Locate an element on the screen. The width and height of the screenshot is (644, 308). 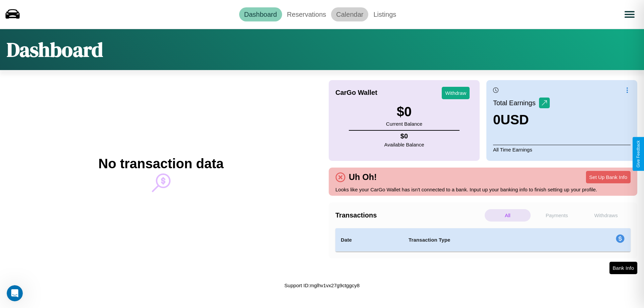
h1: Dashboard is located at coordinates (55, 50).